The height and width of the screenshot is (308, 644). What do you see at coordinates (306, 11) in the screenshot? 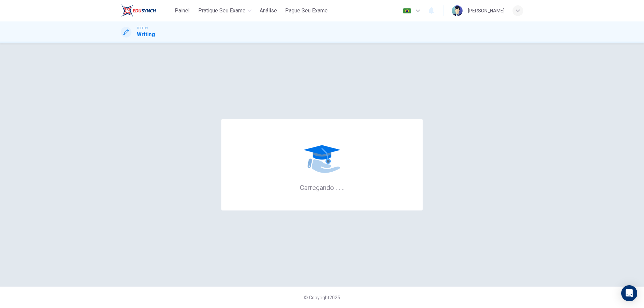
I see `span: Pague Seu Exame` at bounding box center [306, 11].